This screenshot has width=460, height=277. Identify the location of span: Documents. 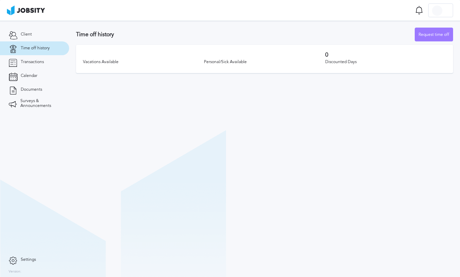
(31, 90).